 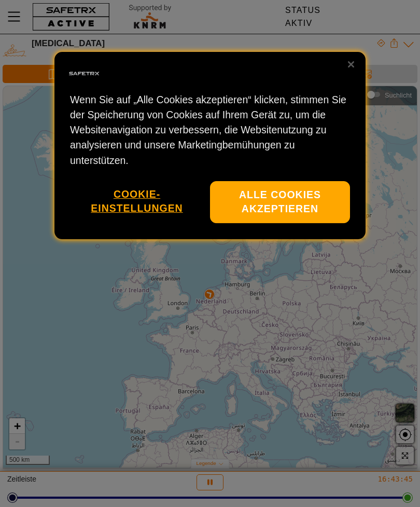 What do you see at coordinates (280, 202) in the screenshot?
I see `button: Alle Cookies akzeptieren` at bounding box center [280, 202].